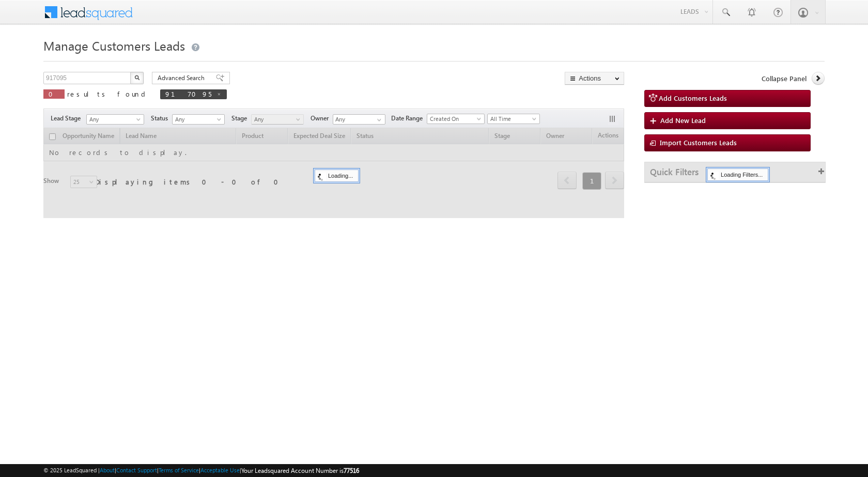 The image size is (868, 477). What do you see at coordinates (54, 93) in the screenshot?
I see `span: 0` at bounding box center [54, 93].